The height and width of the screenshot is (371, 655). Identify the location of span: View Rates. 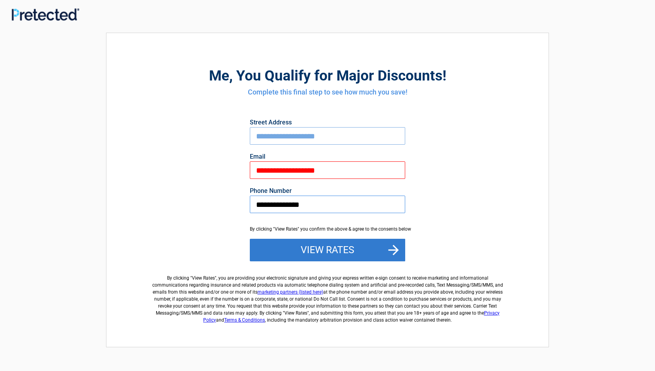
(203, 278).